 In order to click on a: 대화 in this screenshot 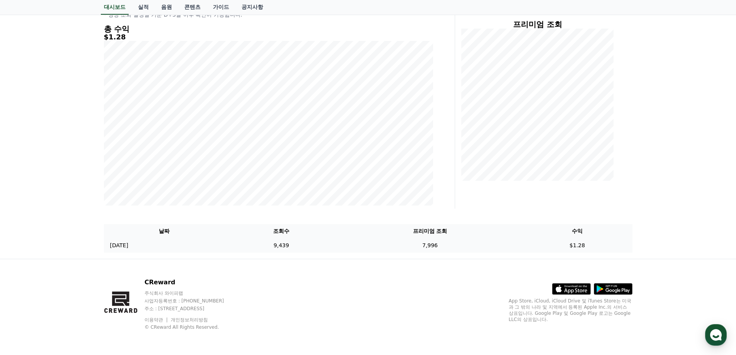, I will do `click(75, 255)`.